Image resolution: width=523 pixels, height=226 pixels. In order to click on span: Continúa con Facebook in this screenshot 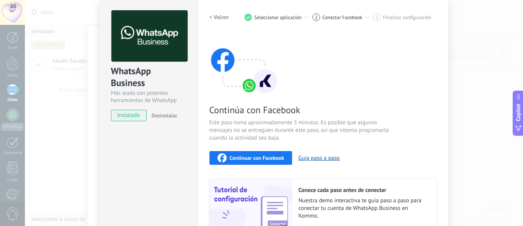, I will do `click(300, 110)`.